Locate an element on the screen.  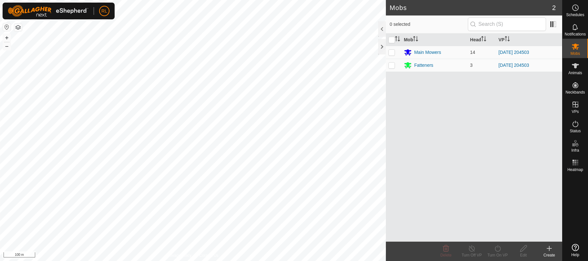
span: Infra is located at coordinates (575, 151).